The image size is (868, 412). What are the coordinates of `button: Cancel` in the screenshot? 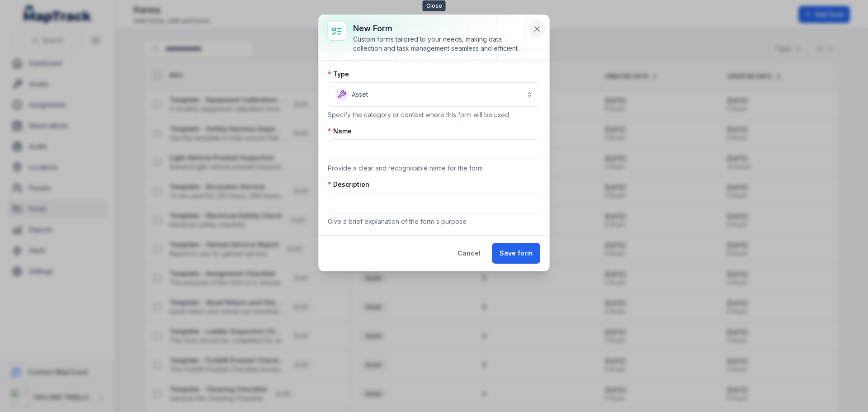 It's located at (469, 254).